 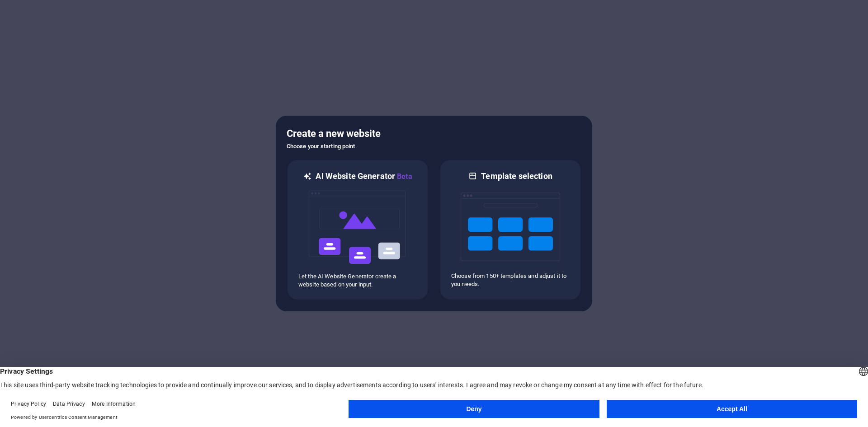 I want to click on p: Let the AI Website Generator create a website based on your input., so click(x=357, y=280).